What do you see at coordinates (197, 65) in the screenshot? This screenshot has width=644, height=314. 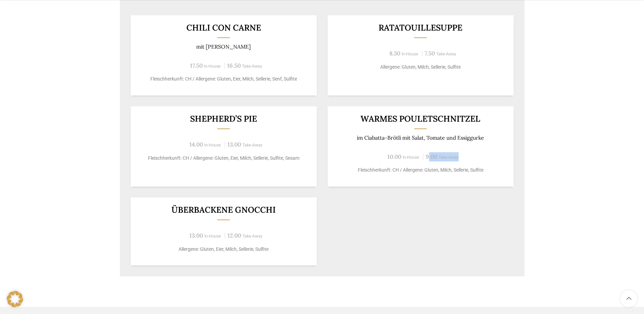 I see `span: 17.50` at bounding box center [197, 65].